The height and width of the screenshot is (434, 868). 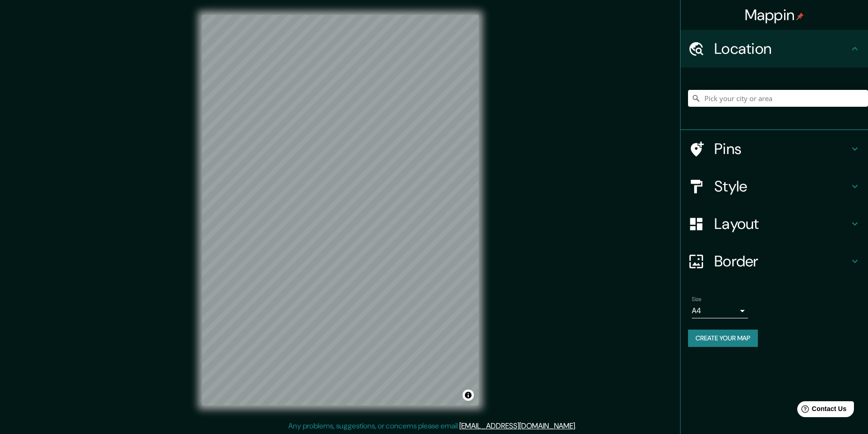 What do you see at coordinates (800, 17) in the screenshot?
I see `img: pin-icon.png` at bounding box center [800, 17].